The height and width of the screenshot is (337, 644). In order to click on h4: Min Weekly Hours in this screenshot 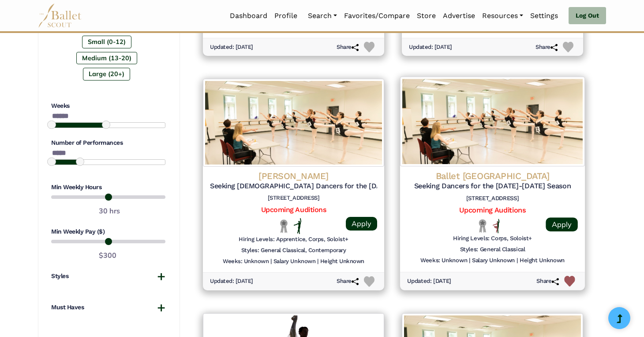, I will do `click(108, 188)`.